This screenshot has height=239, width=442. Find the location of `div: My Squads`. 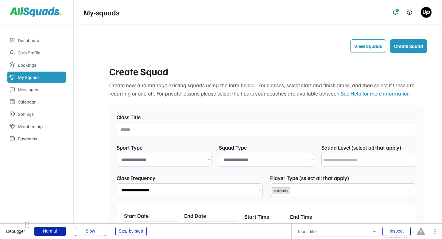

div: My Squads is located at coordinates (41, 77).